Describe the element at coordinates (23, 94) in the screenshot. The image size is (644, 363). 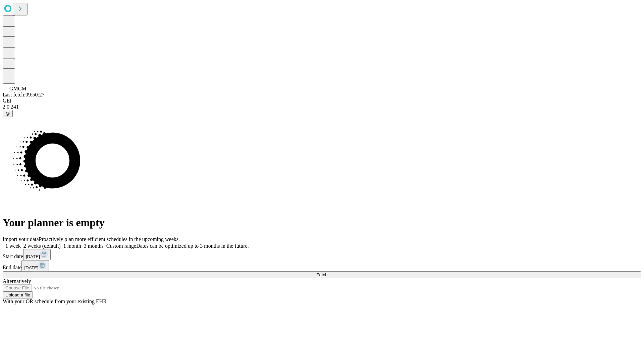
I see `span: Last fetch: 09:50:27` at that location.